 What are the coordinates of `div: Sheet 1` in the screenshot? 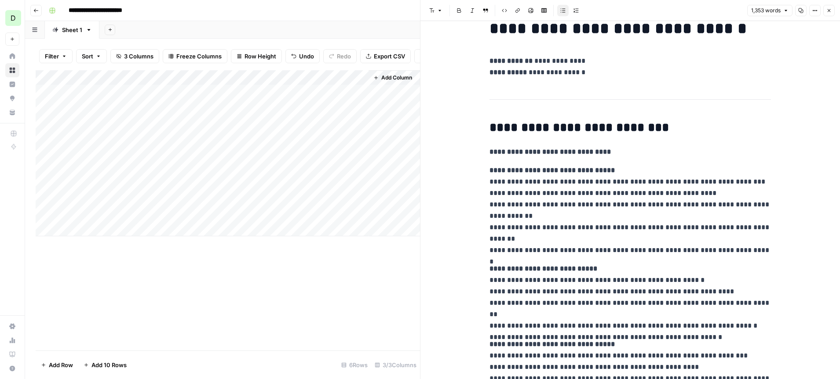 It's located at (72, 30).